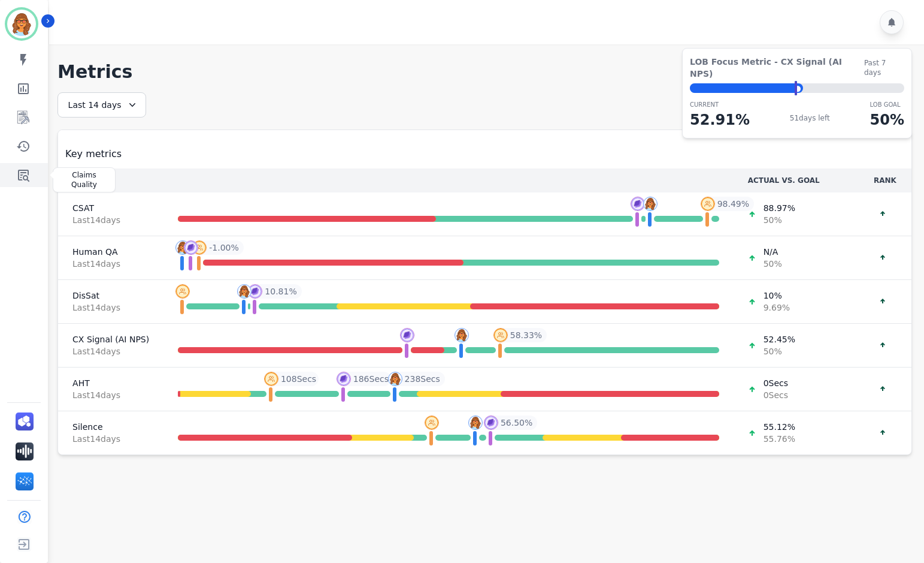 This screenshot has width=924, height=563. I want to click on th: RANK, so click(885, 181).